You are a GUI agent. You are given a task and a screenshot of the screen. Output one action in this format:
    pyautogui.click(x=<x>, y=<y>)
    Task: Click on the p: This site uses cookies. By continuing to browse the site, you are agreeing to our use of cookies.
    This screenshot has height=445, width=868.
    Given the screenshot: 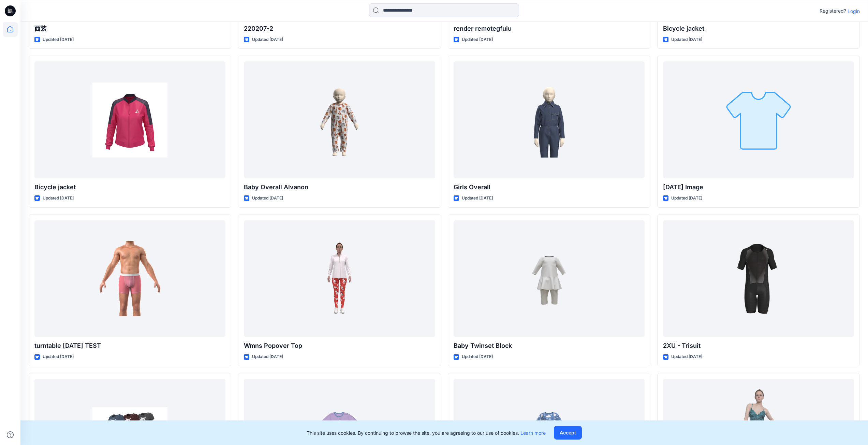 What is the action you would take?
    pyautogui.click(x=426, y=433)
    